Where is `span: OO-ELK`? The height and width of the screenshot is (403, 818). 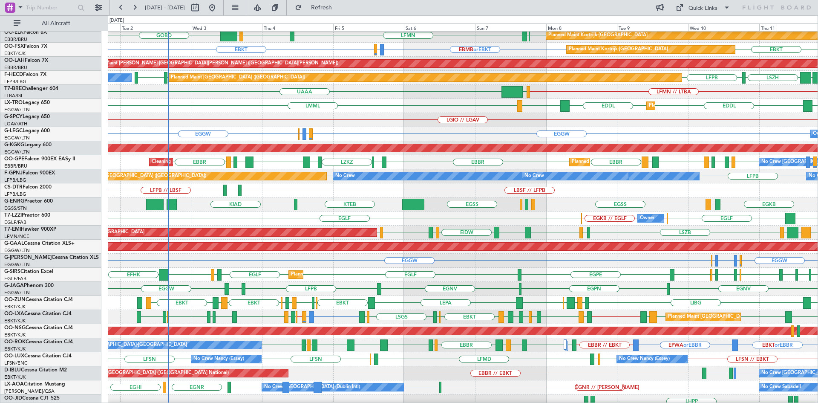 span: OO-ELK is located at coordinates (14, 32).